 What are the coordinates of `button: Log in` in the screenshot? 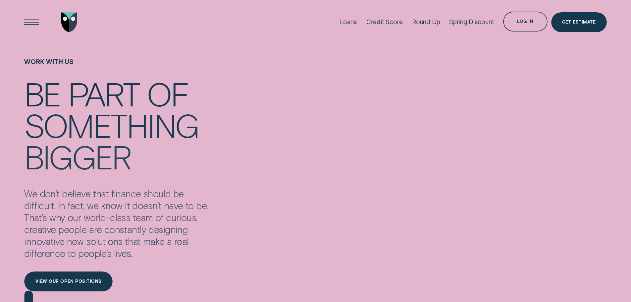 It's located at (525, 22).